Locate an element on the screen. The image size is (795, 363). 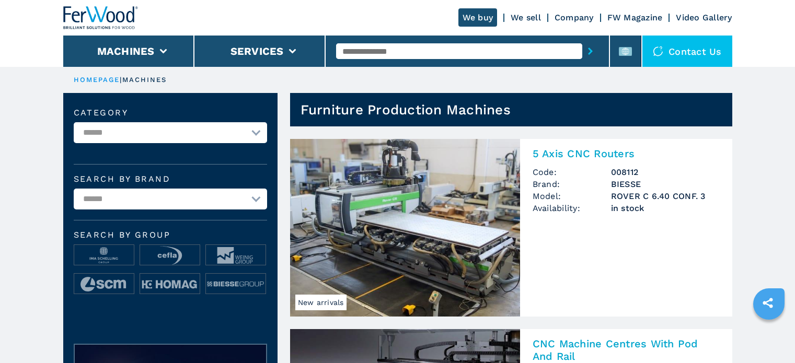
p: machines is located at coordinates (145, 80).